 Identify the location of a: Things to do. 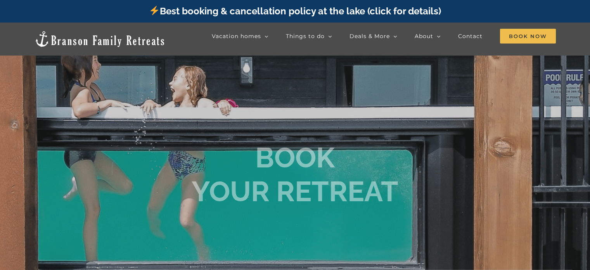
(309, 36).